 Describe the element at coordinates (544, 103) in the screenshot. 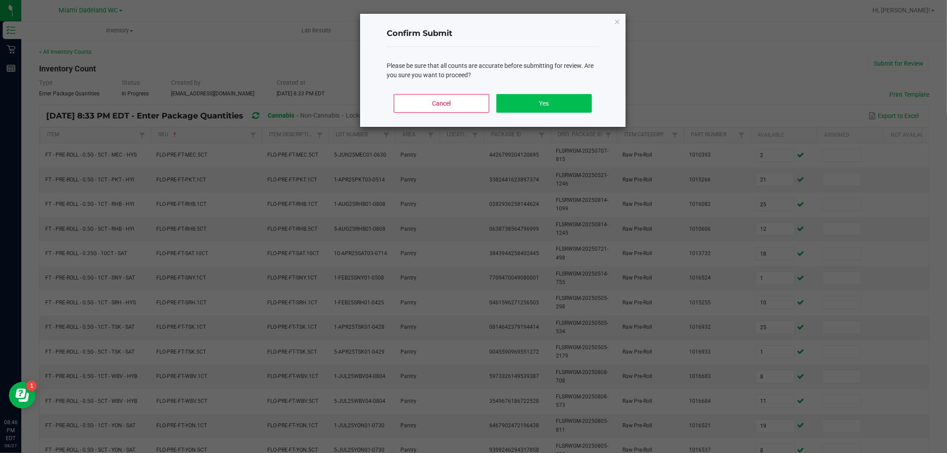

I see `button: Yes` at that location.